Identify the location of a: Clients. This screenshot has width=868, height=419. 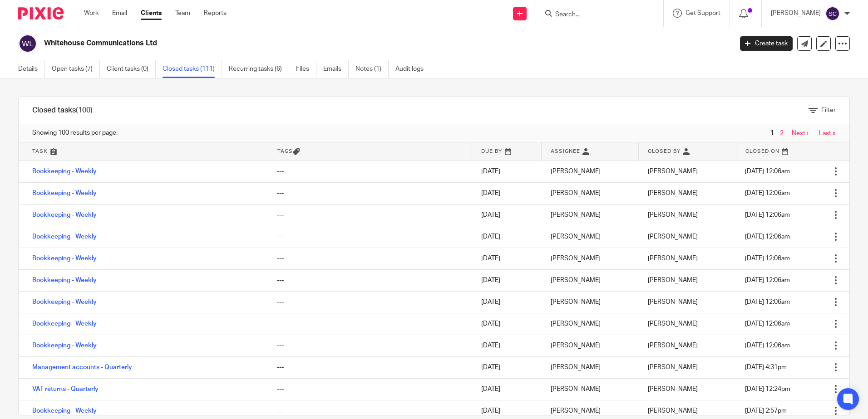
(151, 13).